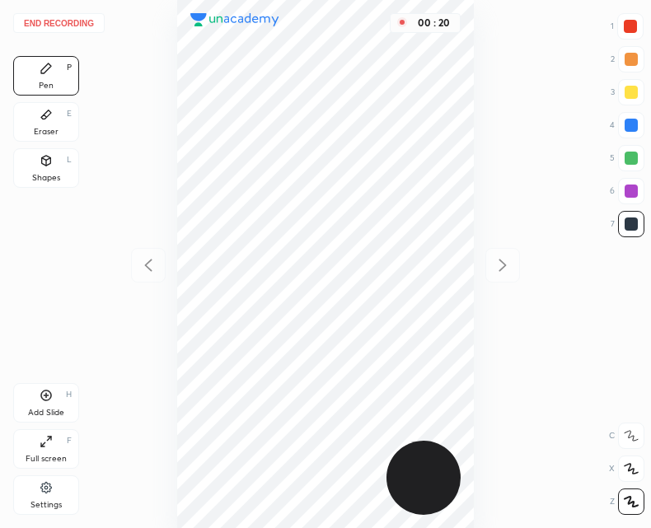  What do you see at coordinates (627, 224) in the screenshot?
I see `div: 7` at bounding box center [627, 224].